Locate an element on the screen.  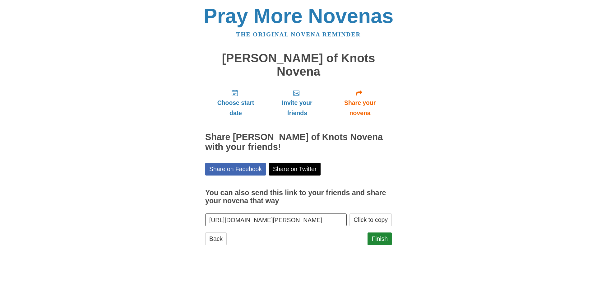
a: Back is located at coordinates (216, 238).